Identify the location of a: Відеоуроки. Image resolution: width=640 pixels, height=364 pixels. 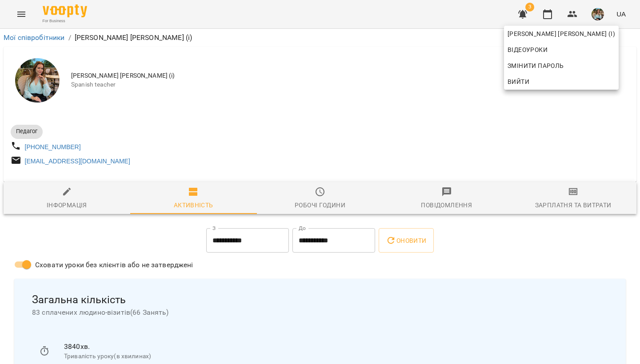
(527, 49).